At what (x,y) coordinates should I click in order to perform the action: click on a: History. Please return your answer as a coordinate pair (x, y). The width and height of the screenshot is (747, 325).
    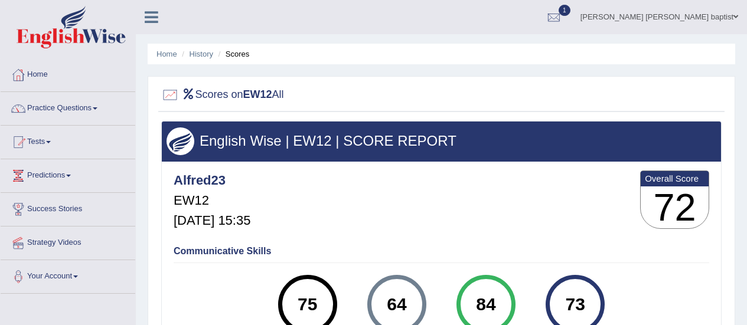
    Looking at the image, I should click on (201, 54).